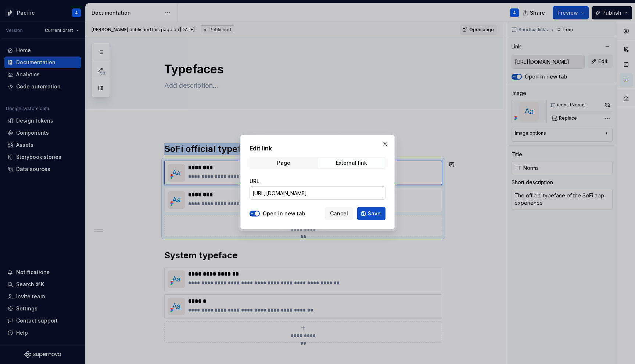 Image resolution: width=635 pixels, height=364 pixels. I want to click on button: Cancel, so click(339, 214).